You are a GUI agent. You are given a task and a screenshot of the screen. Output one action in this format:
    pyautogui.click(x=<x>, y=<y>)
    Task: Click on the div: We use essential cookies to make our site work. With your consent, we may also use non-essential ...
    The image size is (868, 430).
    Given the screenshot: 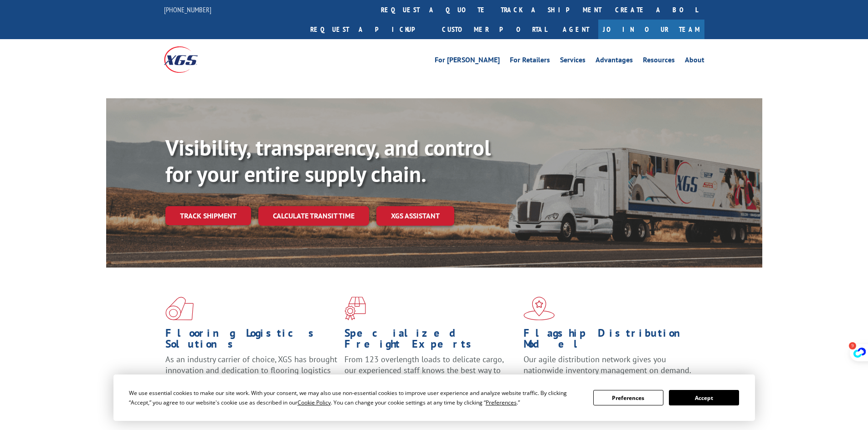 What is the action you would take?
    pyautogui.click(x=356, y=397)
    